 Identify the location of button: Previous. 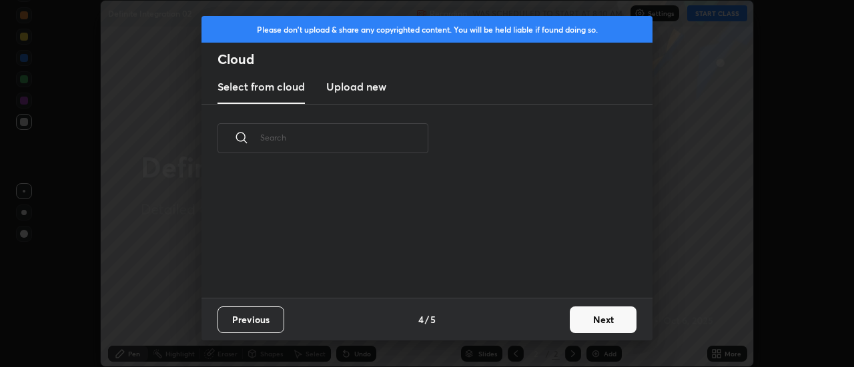
(251, 320).